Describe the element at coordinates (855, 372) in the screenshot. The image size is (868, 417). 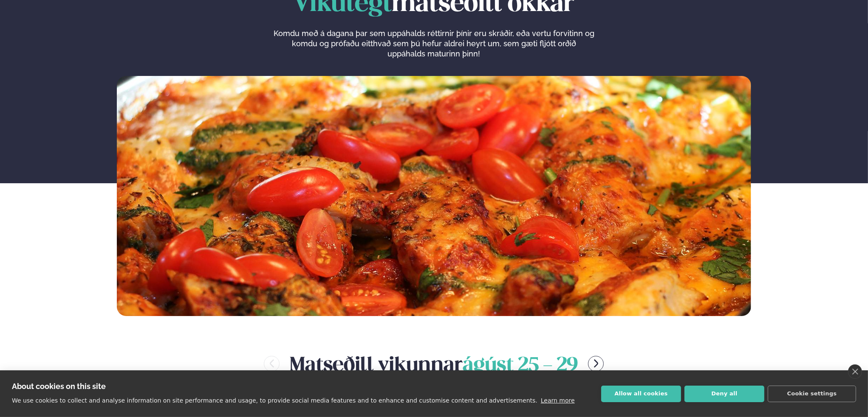
I see `a: close` at that location.